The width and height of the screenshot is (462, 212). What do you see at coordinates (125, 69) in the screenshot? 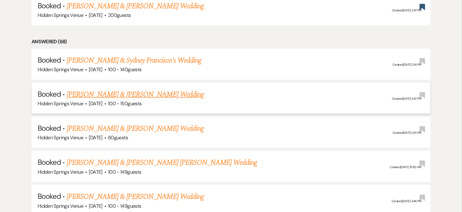
I see `span: 100 - 140 guests` at bounding box center [125, 69].